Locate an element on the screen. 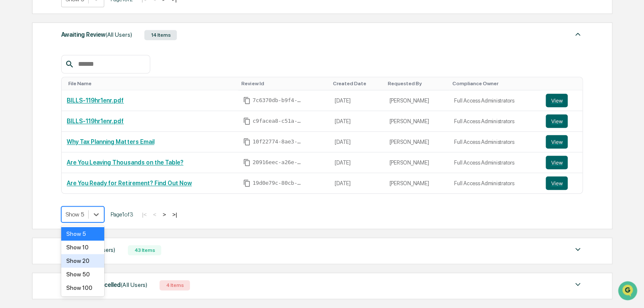  span: Data Lookup is located at coordinates (35, 126).